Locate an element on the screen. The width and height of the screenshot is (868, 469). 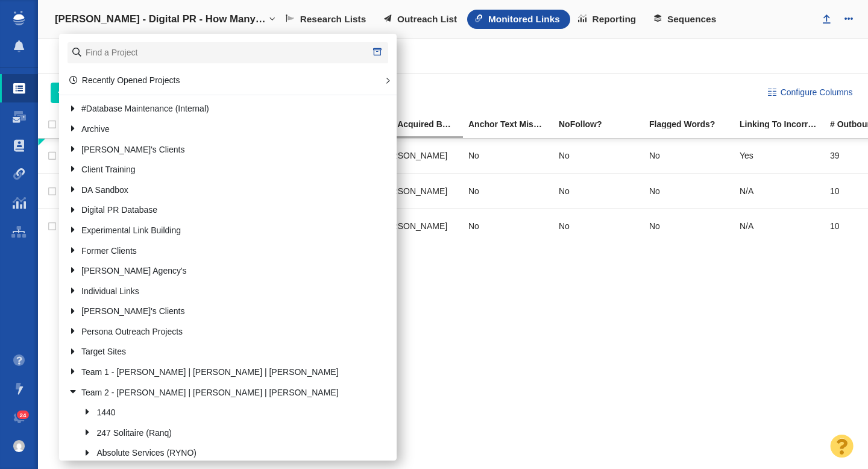
a: Anchor Text Mismatch? is located at coordinates (513, 125).